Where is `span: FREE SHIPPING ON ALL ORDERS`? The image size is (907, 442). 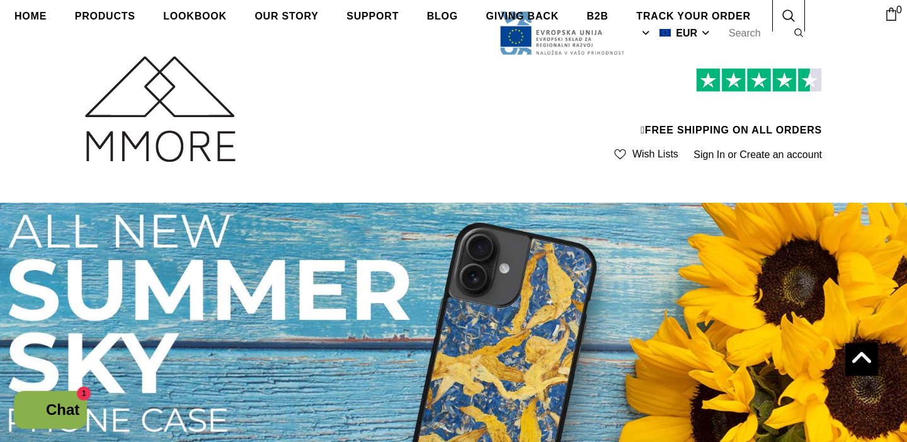 span: FREE SHIPPING ON ALL ORDERS is located at coordinates (715, 105).